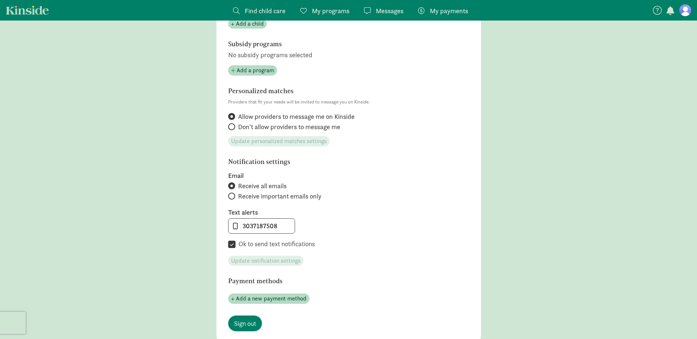 This screenshot has width=697, height=339. Describe the element at coordinates (265, 261) in the screenshot. I see `span: Update notification settings` at that location.